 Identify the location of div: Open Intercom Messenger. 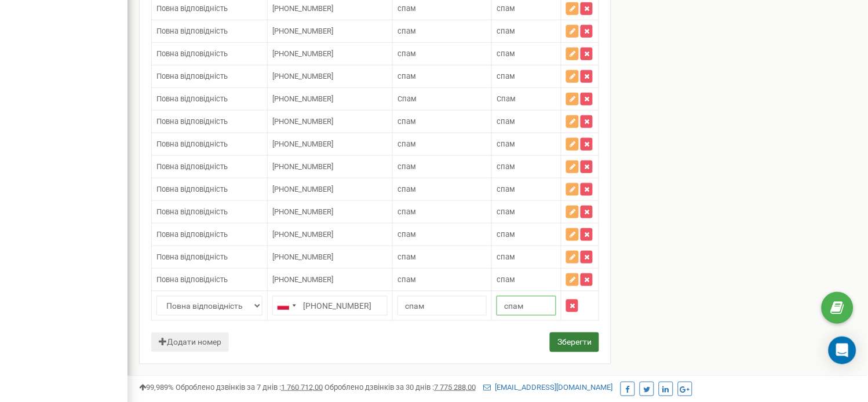
(843, 350).